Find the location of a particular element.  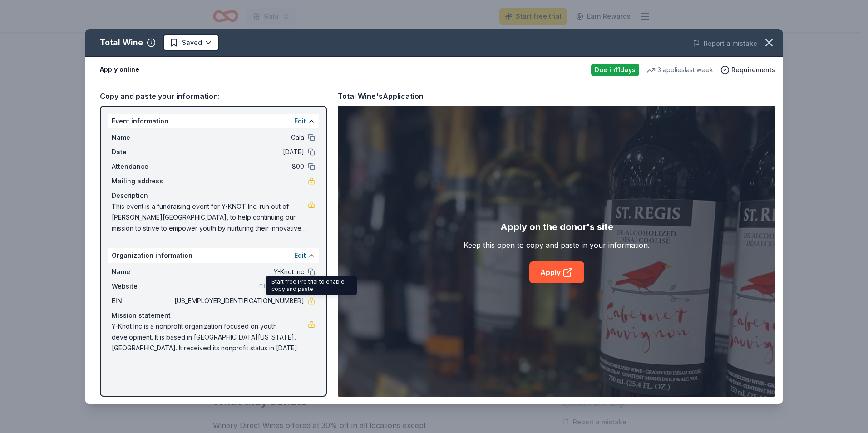

div: Total Wine is located at coordinates (121, 43).